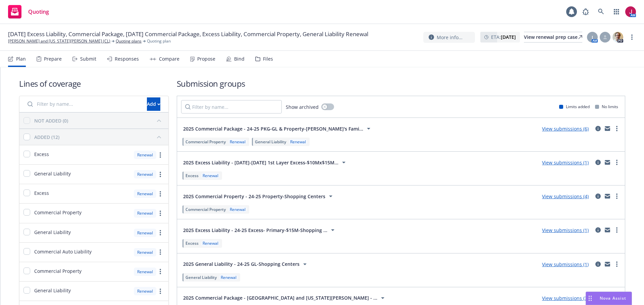  What do you see at coordinates (254, 197) in the screenshot?
I see `span: 2025 Commercial Property - 24-25 Property-Shopping Centers` at bounding box center [254, 197].